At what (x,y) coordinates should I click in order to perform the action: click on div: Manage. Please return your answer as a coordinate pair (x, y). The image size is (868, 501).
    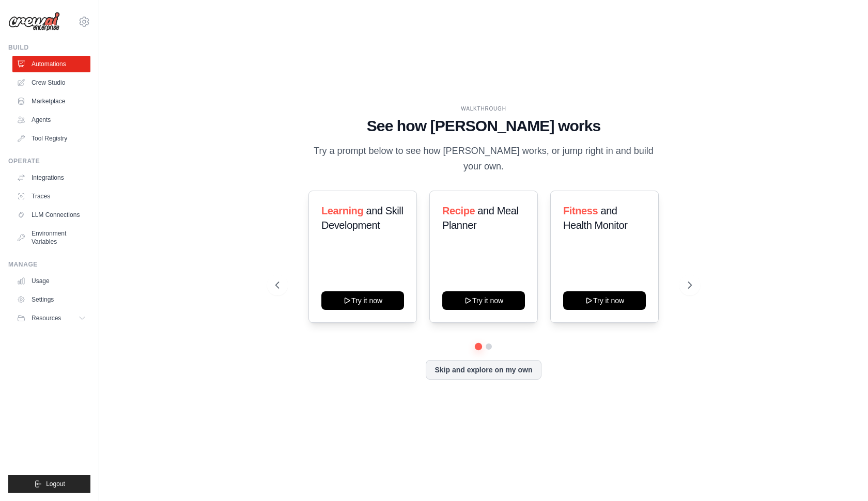
    Looking at the image, I should click on (49, 264).